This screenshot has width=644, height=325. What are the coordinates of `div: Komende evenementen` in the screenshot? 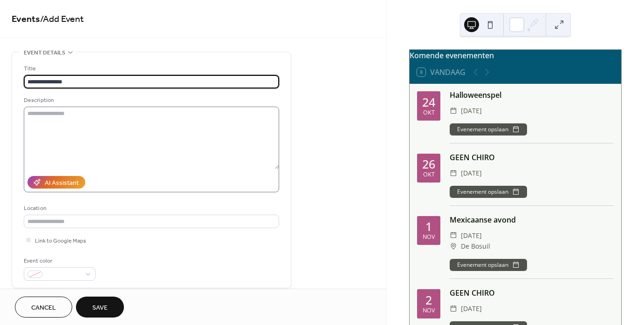 It's located at (515, 56).